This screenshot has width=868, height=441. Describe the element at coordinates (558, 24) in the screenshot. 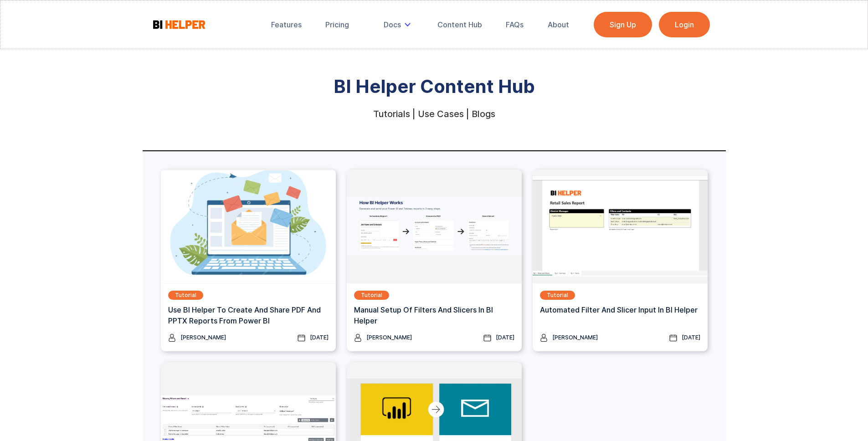

I see `a: About` at that location.